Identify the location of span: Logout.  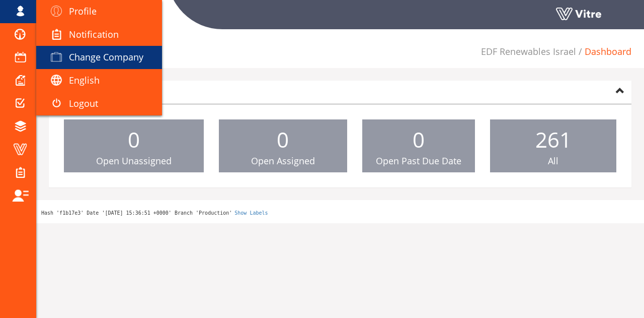
(84, 103).